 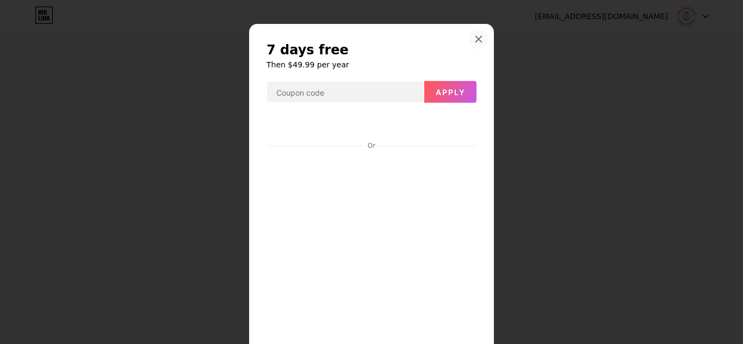 I want to click on span: Apply, so click(x=450, y=92).